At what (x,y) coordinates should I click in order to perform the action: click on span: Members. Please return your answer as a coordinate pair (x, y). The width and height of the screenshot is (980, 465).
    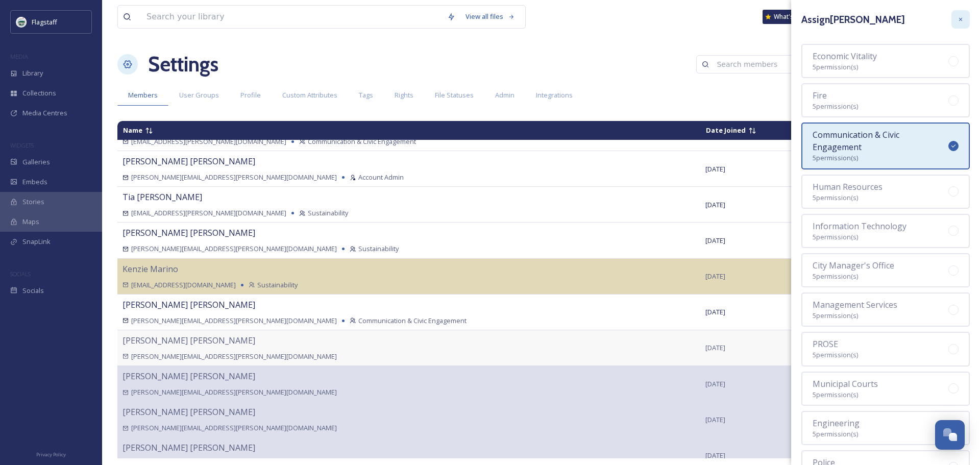
    Looking at the image, I should click on (143, 95).